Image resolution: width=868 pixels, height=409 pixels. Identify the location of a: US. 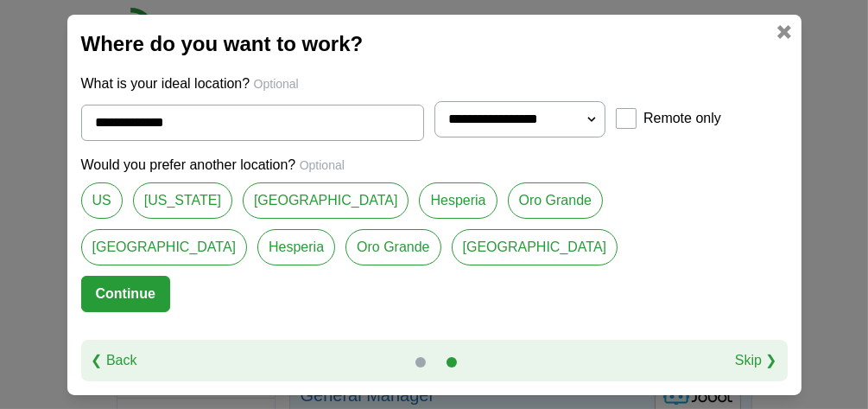
(102, 200).